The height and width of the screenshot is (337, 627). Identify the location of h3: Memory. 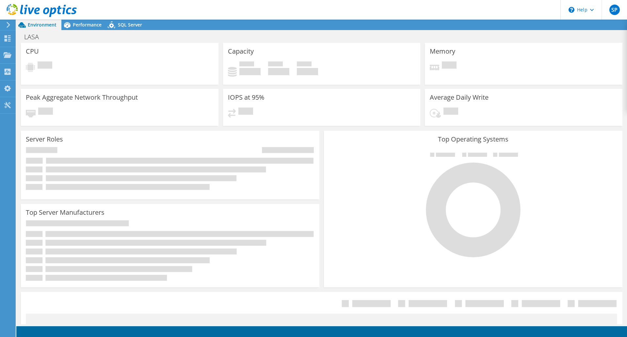
(442, 51).